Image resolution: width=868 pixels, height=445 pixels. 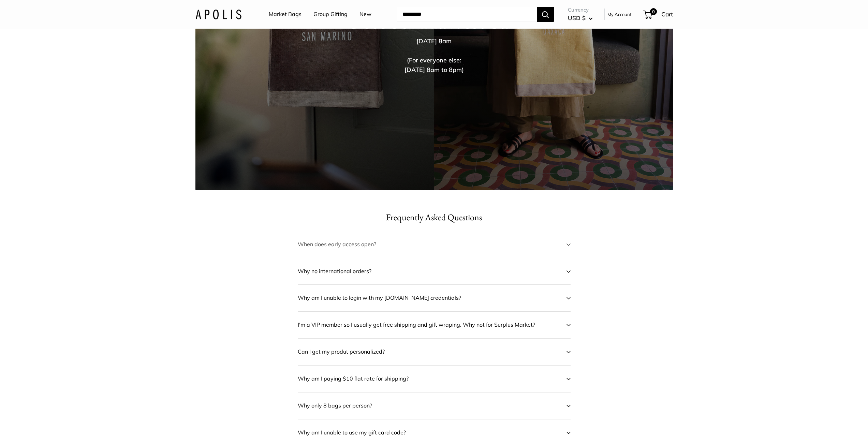 I want to click on button: Search, so click(x=546, y=15).